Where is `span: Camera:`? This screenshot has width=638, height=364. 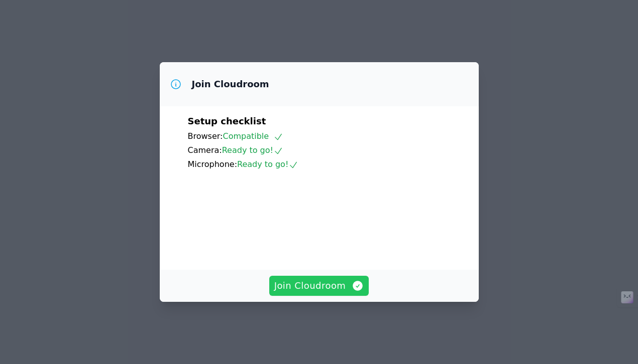 span: Camera: is located at coordinates (205, 150).